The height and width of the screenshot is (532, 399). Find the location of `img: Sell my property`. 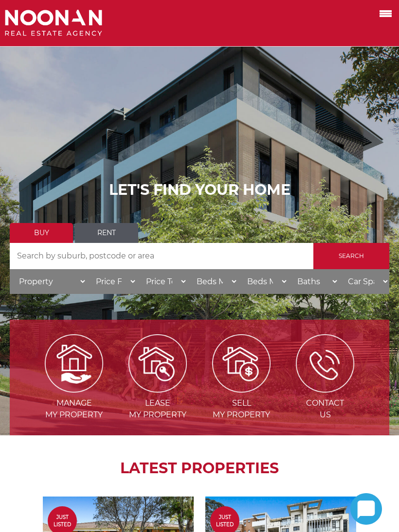

img: Sell my property is located at coordinates (242, 363).